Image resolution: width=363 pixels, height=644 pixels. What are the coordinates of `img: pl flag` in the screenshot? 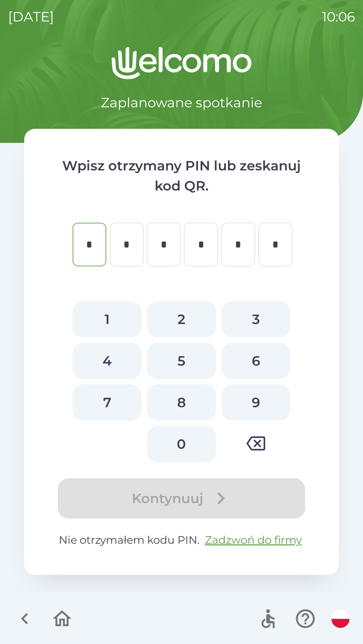 It's located at (340, 619).